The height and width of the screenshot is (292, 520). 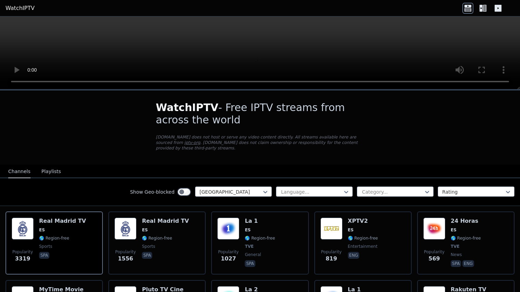 I want to click on span: 819, so click(x=331, y=259).